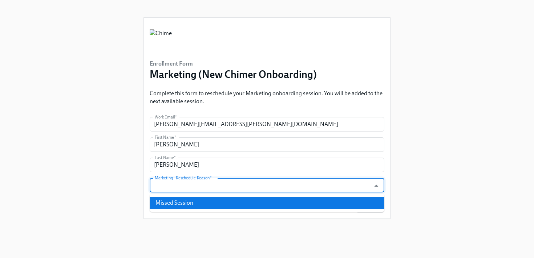 This screenshot has width=534, height=258. I want to click on img: Chime, so click(160, 40).